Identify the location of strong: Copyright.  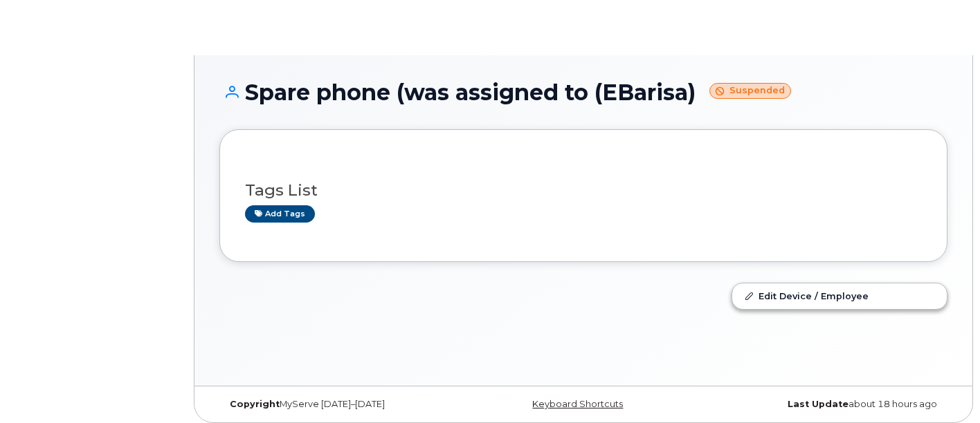
(254, 404).